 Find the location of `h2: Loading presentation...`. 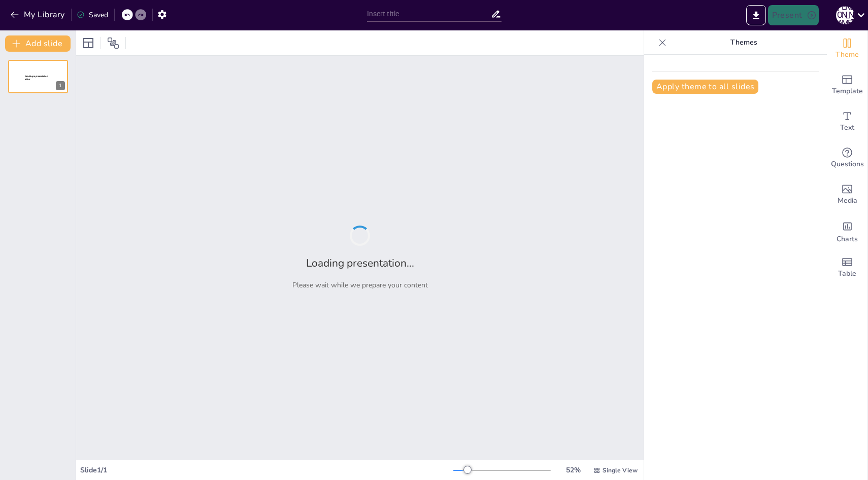

h2: Loading presentation... is located at coordinates (360, 263).